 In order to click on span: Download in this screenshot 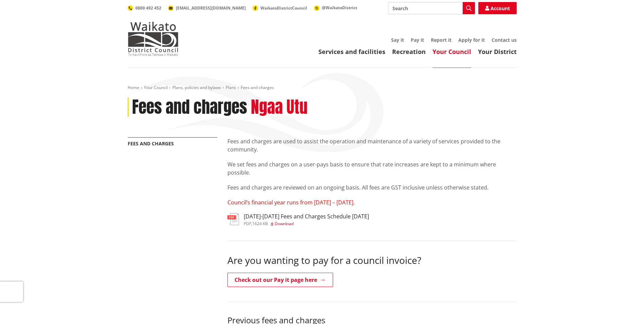, I will do `click(284, 224)`.